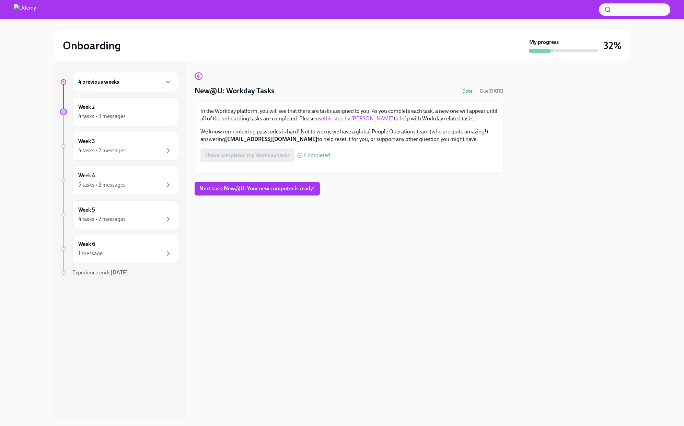  I want to click on h6: Week 2, so click(86, 107).